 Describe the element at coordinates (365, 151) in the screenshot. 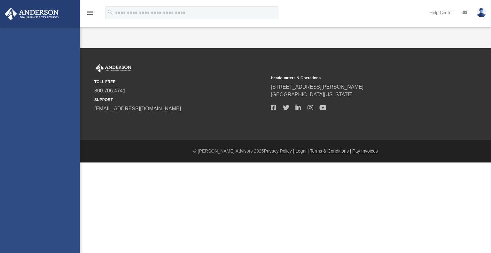

I see `a: Pay Invoices` at that location.